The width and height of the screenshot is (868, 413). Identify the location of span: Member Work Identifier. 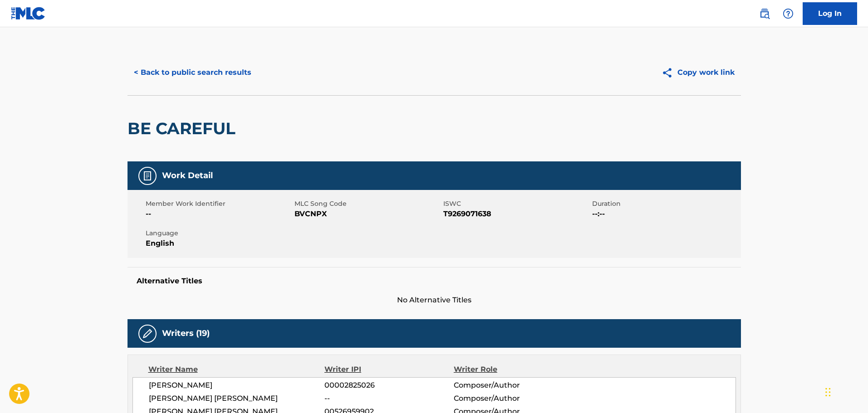
(219, 203).